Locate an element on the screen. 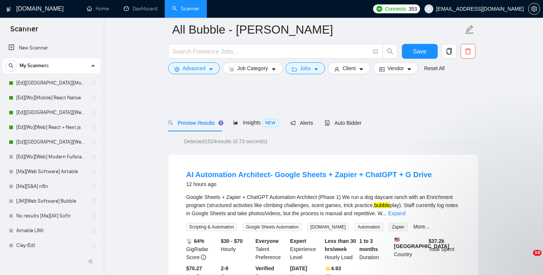 The image size is (543, 275). b: $30 - $70 is located at coordinates (231, 241).